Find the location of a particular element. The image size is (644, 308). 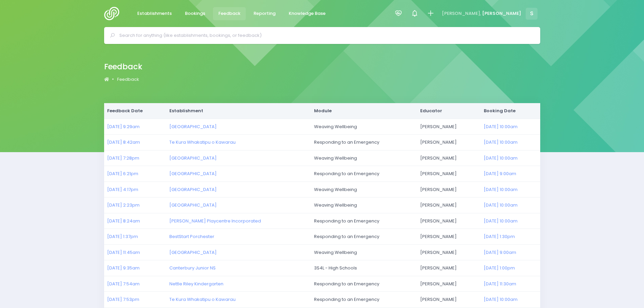

span: Bookings is located at coordinates (195, 14).